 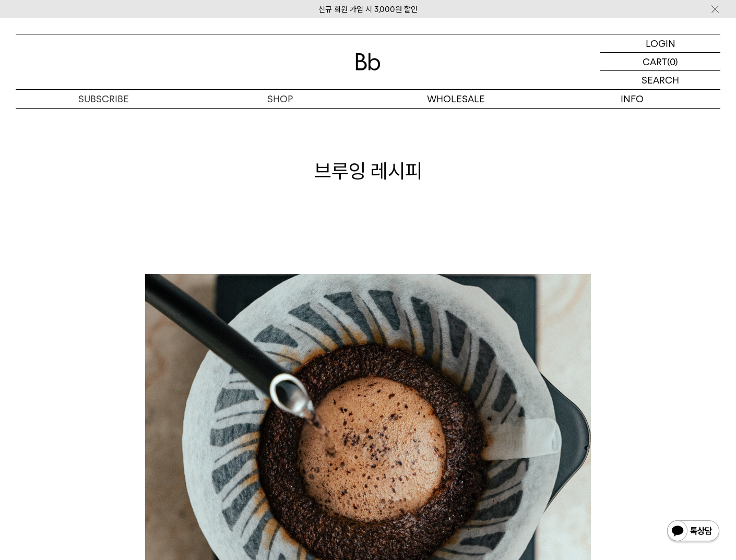 I want to click on p: INFO, so click(x=633, y=98).